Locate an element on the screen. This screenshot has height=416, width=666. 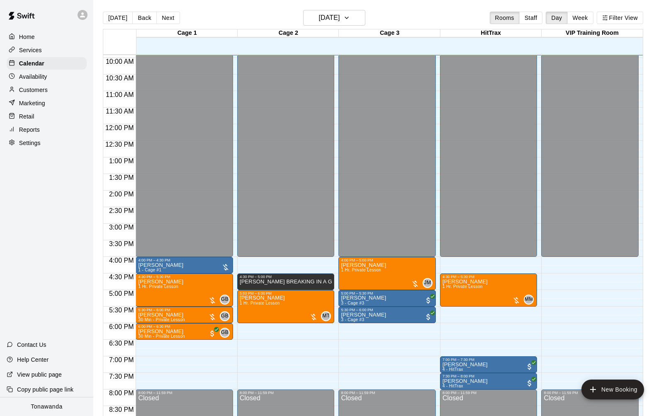
span: 4:00 PM is located at coordinates (121, 260).